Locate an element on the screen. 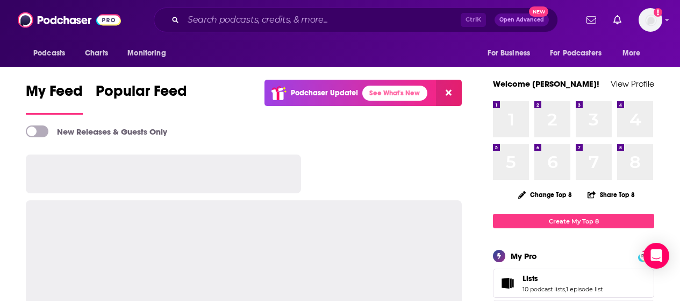 The height and width of the screenshot is (301, 680). span: Open Advanced is located at coordinates (522, 20).